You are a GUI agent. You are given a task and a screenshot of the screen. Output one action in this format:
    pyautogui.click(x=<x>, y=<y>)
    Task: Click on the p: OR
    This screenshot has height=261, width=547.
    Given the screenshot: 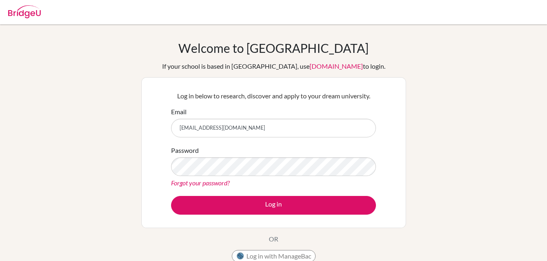 What is the action you would take?
    pyautogui.click(x=273, y=239)
    